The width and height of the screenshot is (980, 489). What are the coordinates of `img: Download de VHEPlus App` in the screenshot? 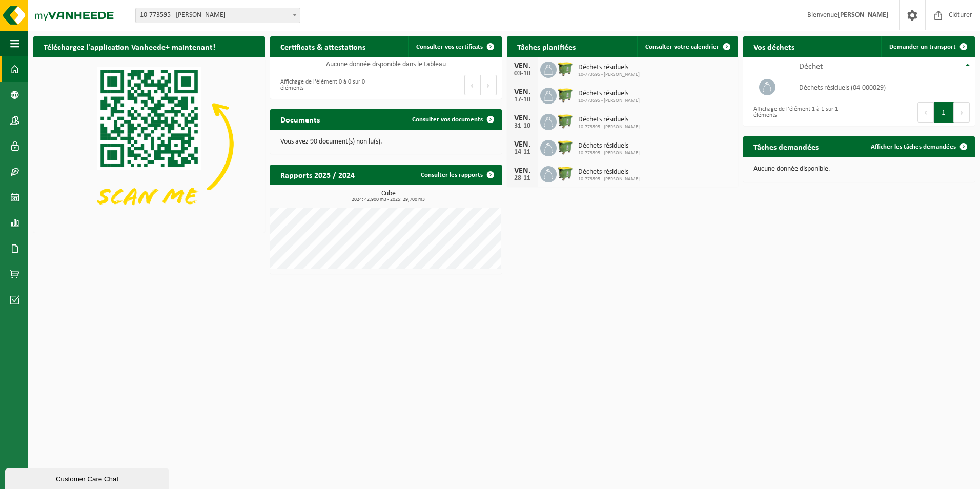 It's located at (149, 144).